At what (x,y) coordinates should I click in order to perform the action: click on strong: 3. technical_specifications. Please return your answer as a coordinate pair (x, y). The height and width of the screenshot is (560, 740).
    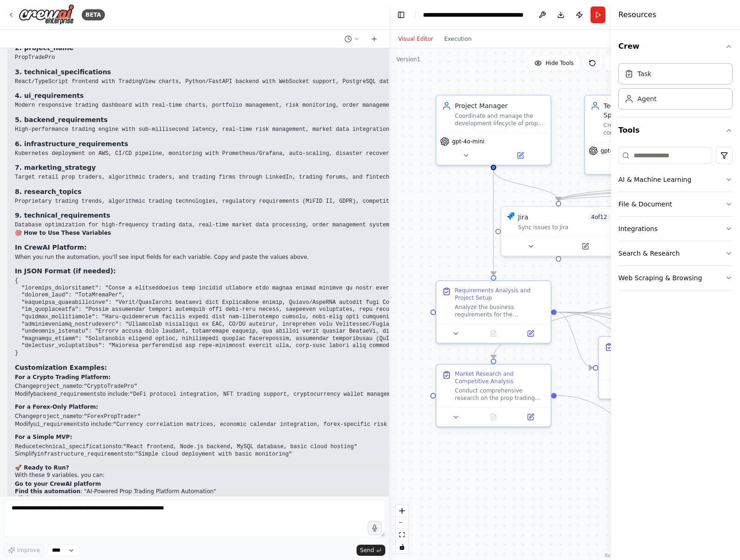
    Looking at the image, I should click on (62, 72).